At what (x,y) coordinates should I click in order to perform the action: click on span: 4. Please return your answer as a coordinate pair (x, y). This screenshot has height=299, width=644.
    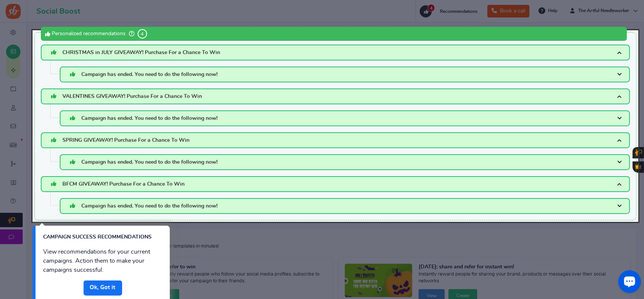
    Looking at the image, I should click on (142, 34).